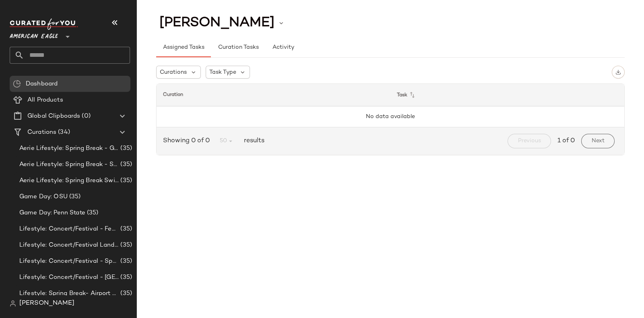 The image size is (644, 318). I want to click on span: Aerie Lifestyle: Spring Break - Sporty, so click(69, 164).